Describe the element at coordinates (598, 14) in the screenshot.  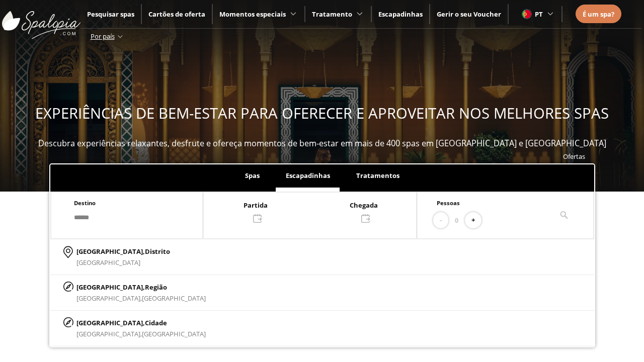
I see `span: É um spa?` at that location.